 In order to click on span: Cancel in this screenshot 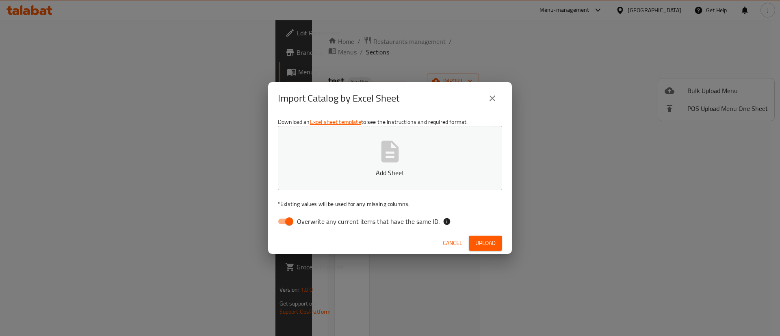, I will do `click(453, 243)`.